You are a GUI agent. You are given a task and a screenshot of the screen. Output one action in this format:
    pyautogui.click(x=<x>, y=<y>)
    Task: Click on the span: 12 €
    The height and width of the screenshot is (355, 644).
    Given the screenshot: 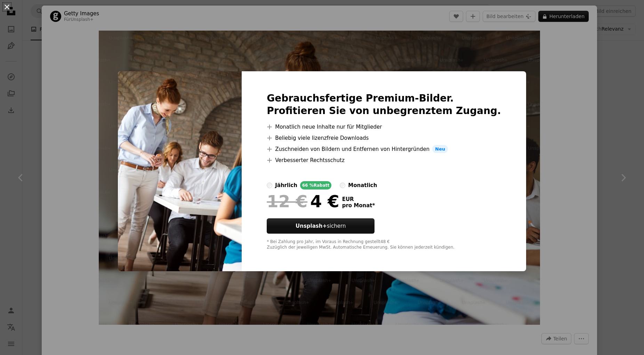 What is the action you would take?
    pyautogui.click(x=287, y=202)
    